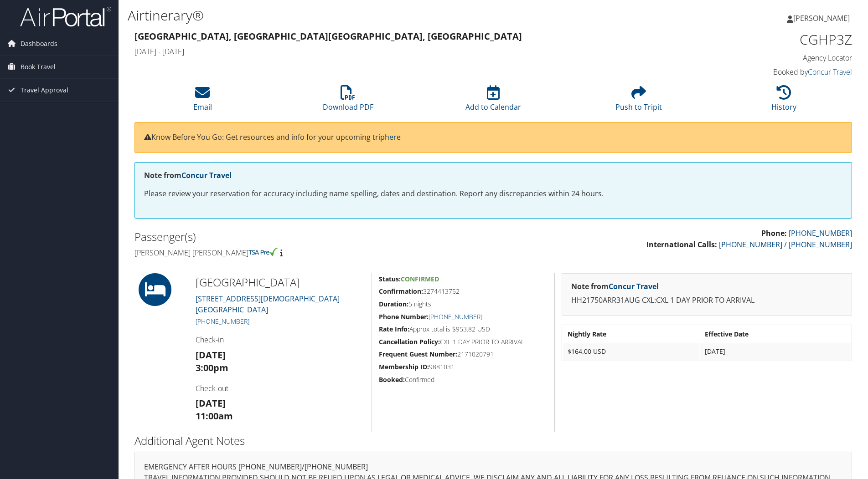 The width and height of the screenshot is (868, 479). Describe the element at coordinates (418, 354) in the screenshot. I see `strong: Frequent Guest Number:` at that location.